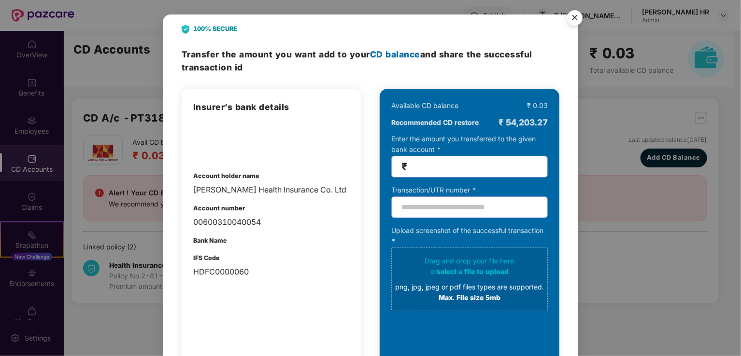 The width and height of the screenshot is (741, 356). What do you see at coordinates (185, 29) in the screenshot?
I see `img: svg+xml;base64,PHN2ZyB4bWxucz0iaHR0cDovL3d3dy53My5vcmcvMjAwMC9zdmciIHdpZHRoPSIyNCIgaGVpZ2h0PSIyOC...` at bounding box center [185, 29].